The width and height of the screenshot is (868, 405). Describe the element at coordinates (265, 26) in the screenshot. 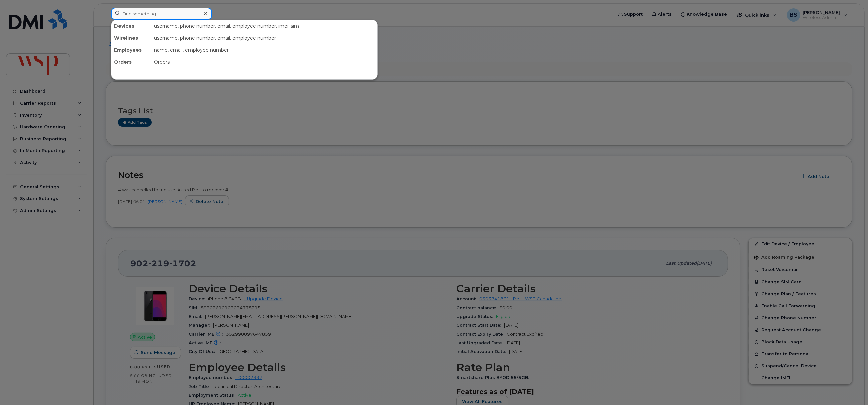

I see `div: username, phone number, email, employee number, imei, sim` at that location.